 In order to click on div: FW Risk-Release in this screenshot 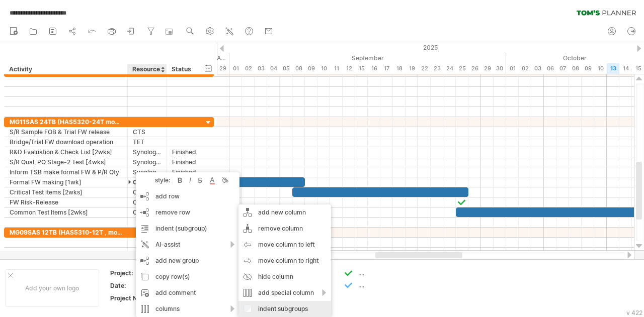, I will do `click(66, 202)`.